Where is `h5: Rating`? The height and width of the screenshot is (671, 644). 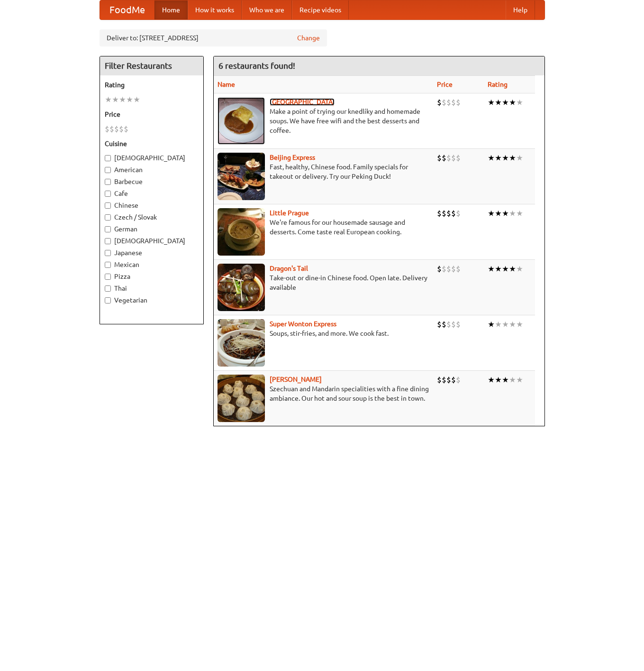
h5: Rating is located at coordinates (151, 85).